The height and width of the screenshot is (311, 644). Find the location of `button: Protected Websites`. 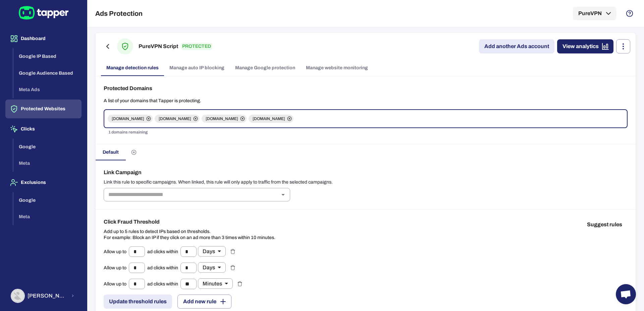

button: Protected Websites is located at coordinates (43, 109).